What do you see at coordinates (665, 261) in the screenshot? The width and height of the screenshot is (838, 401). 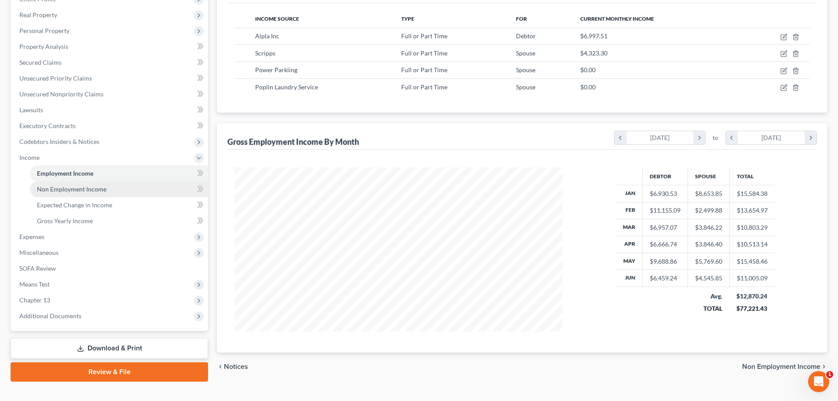 I see `div: $9,688.86` at bounding box center [665, 261].